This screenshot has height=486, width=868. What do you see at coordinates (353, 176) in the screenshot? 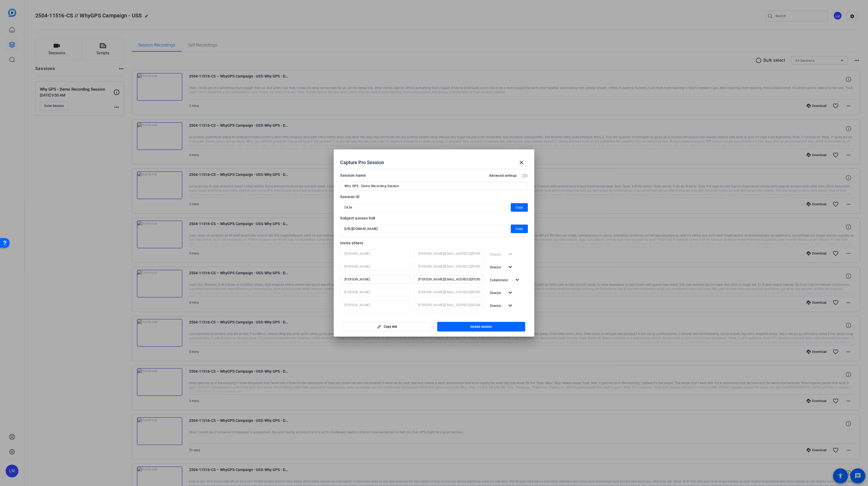
I see `div: Session name` at bounding box center [353, 176].